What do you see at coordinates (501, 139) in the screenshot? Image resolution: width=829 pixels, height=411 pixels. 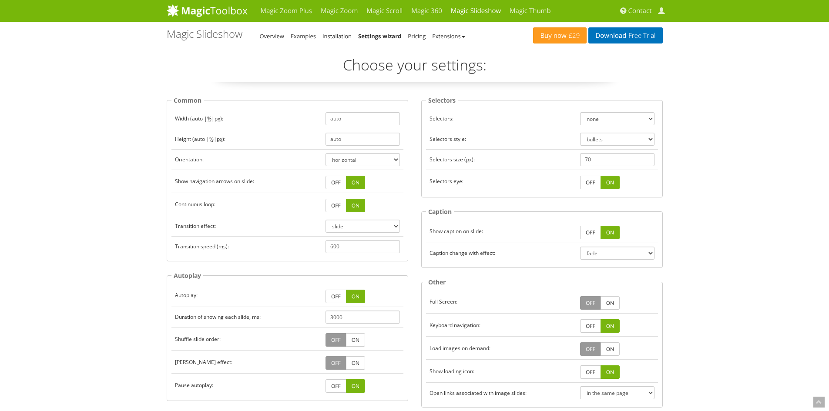 I see `td: Selectors style:` at bounding box center [501, 139].